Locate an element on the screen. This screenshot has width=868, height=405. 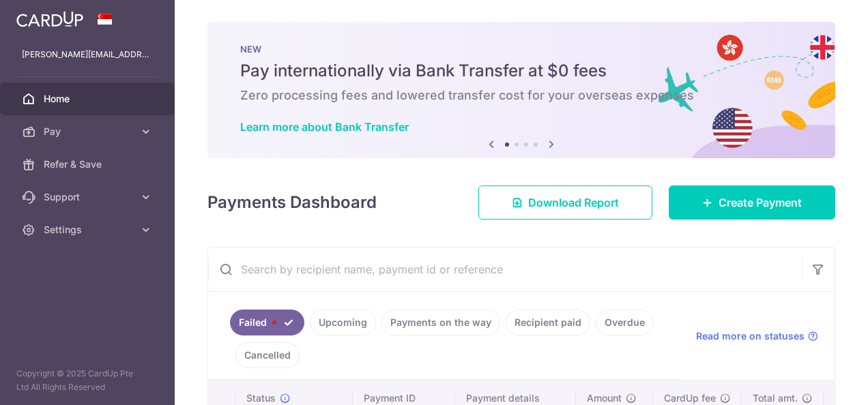
span: CardUp fee is located at coordinates (690, 398).